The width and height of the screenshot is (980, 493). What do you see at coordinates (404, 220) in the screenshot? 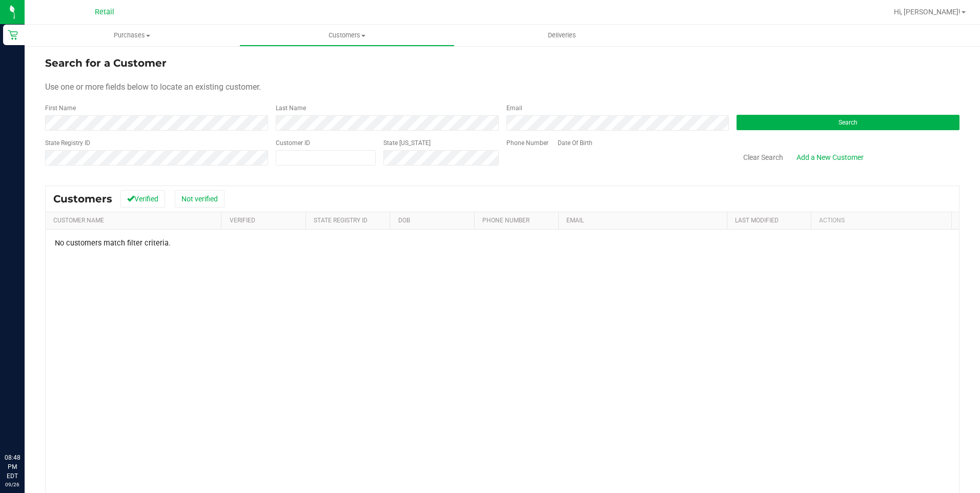
I see `a: DOB` at bounding box center [404, 220].